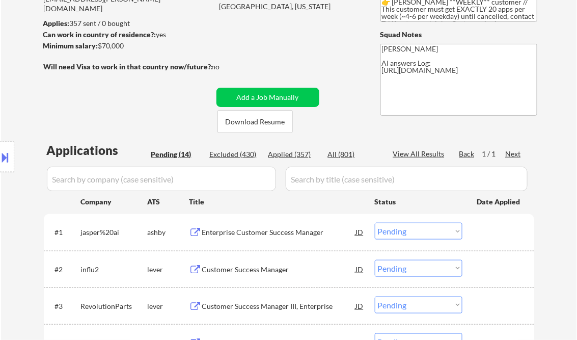 The width and height of the screenshot is (577, 340). What do you see at coordinates (114, 306) in the screenshot?
I see `div: RevolutionParts` at bounding box center [114, 306].